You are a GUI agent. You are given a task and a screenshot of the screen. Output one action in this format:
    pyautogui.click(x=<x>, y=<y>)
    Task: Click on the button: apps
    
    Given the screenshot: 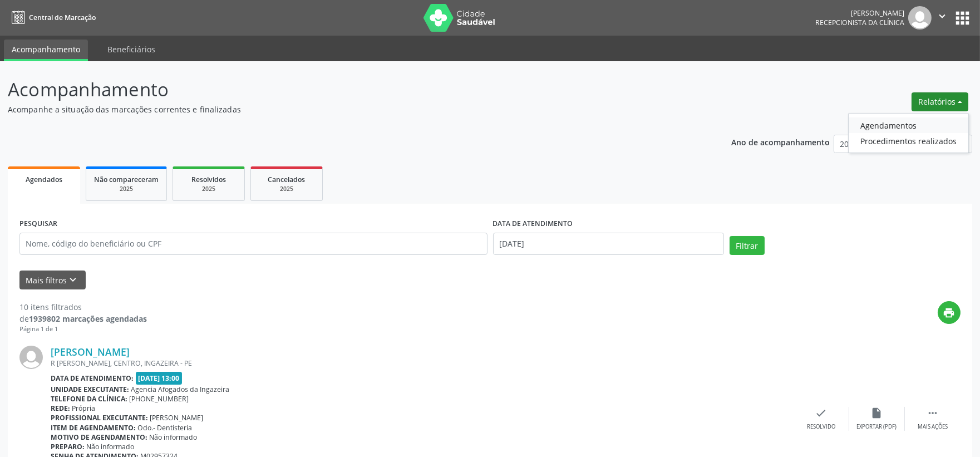 What is the action you would take?
    pyautogui.click(x=962, y=18)
    